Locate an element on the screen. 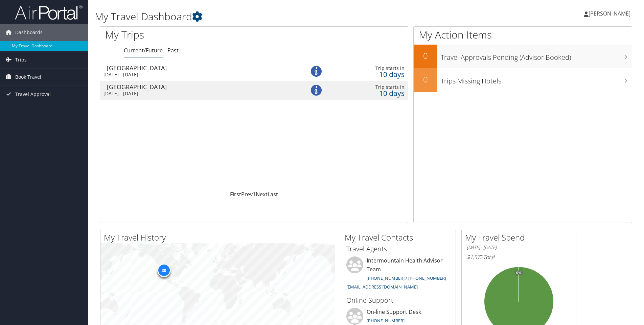 The image size is (644, 325). a: First is located at coordinates (235, 194).